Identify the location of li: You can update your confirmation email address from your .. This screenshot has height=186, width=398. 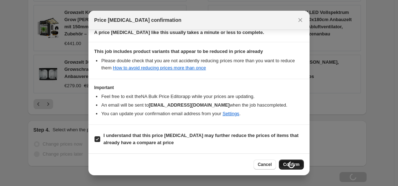
(203, 113).